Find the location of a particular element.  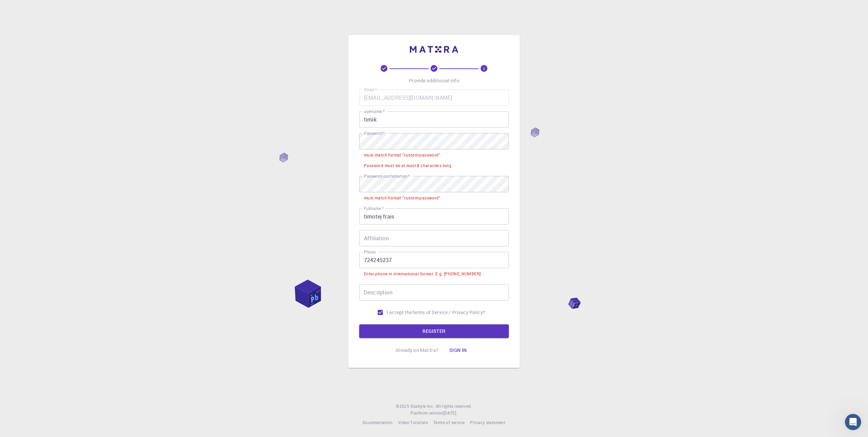

a: Video Tutorials is located at coordinates (413, 423).